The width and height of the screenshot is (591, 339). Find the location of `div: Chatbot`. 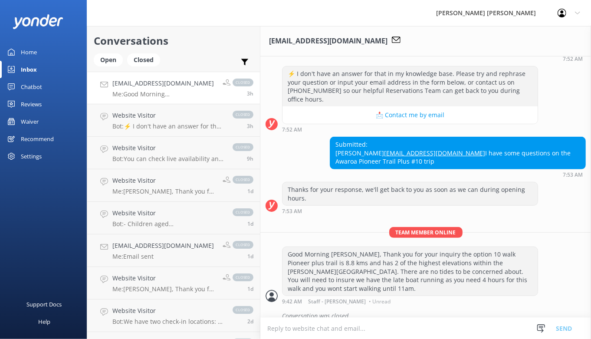

div: Chatbot is located at coordinates (31, 87).